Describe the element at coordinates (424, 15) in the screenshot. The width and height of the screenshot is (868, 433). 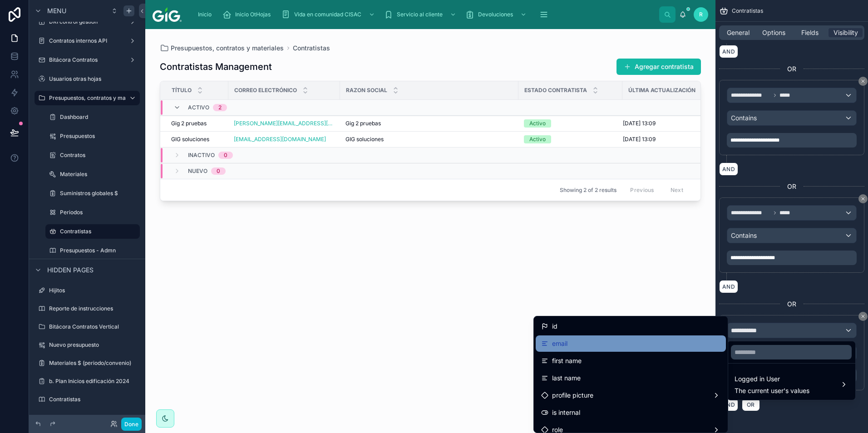
I see `div: scrollable content` at that location.